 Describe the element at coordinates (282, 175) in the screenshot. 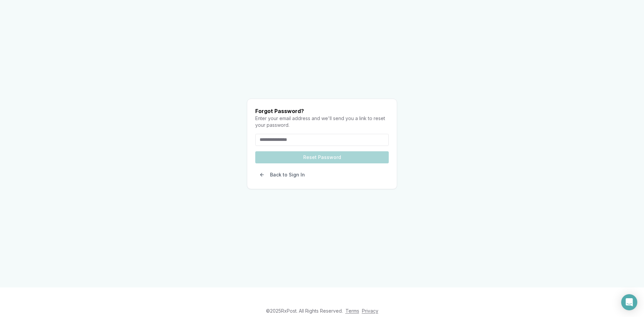

I see `button: Back to Sign In` at that location.